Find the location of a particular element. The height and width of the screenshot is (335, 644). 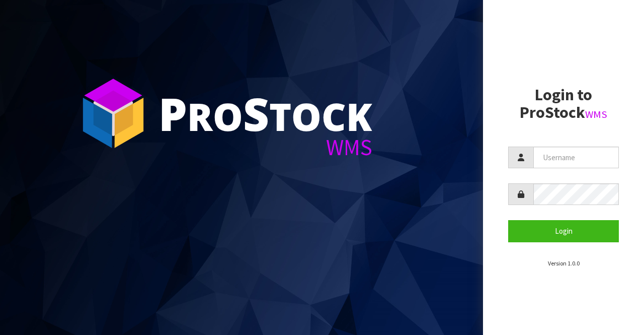

h2: Login to ProStock is located at coordinates (563, 104).